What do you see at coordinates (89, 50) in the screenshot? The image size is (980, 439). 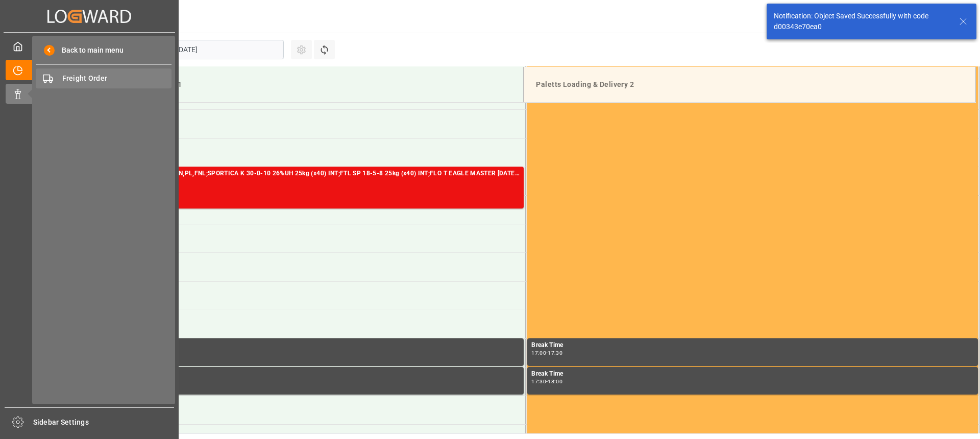 I see `span: Back to main menu` at bounding box center [89, 50].